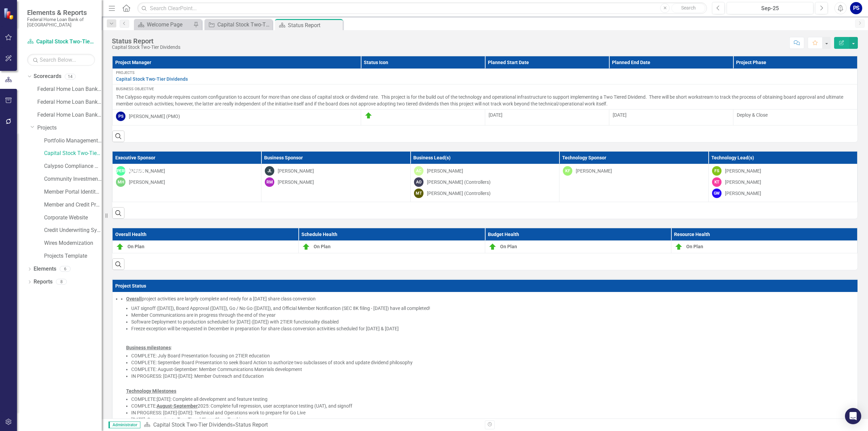 This screenshot has height=431, width=868. What do you see at coordinates (73, 166) in the screenshot?
I see `a: Calypso Compliance Module Upgrade (from ERS)` at bounding box center [73, 166].